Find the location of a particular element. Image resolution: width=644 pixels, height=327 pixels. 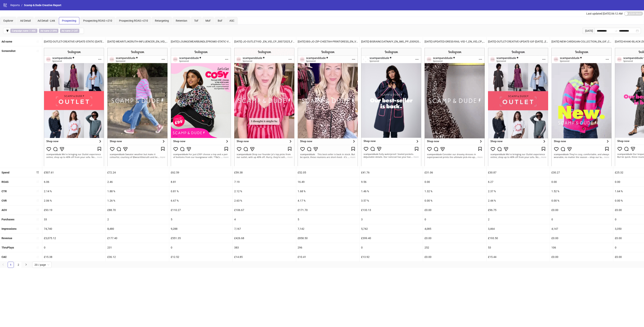

div: 7.19 is located at coordinates (264, 182).